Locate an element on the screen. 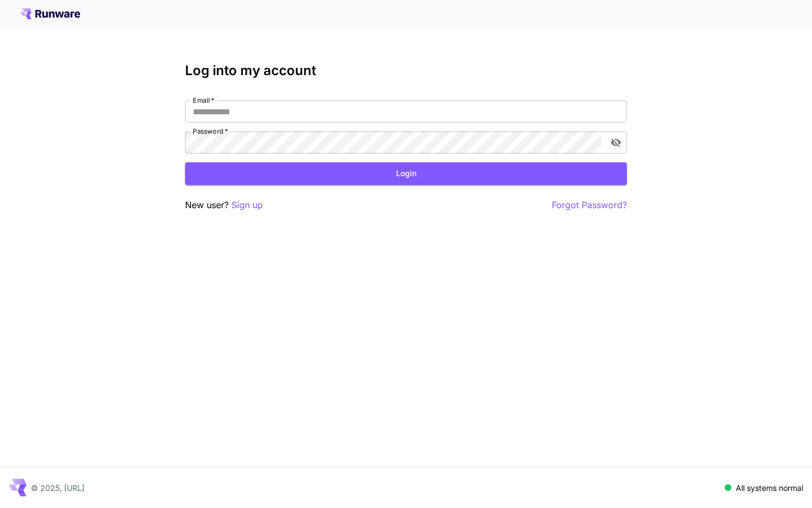 The width and height of the screenshot is (812, 508). p: New user? is located at coordinates (224, 205).